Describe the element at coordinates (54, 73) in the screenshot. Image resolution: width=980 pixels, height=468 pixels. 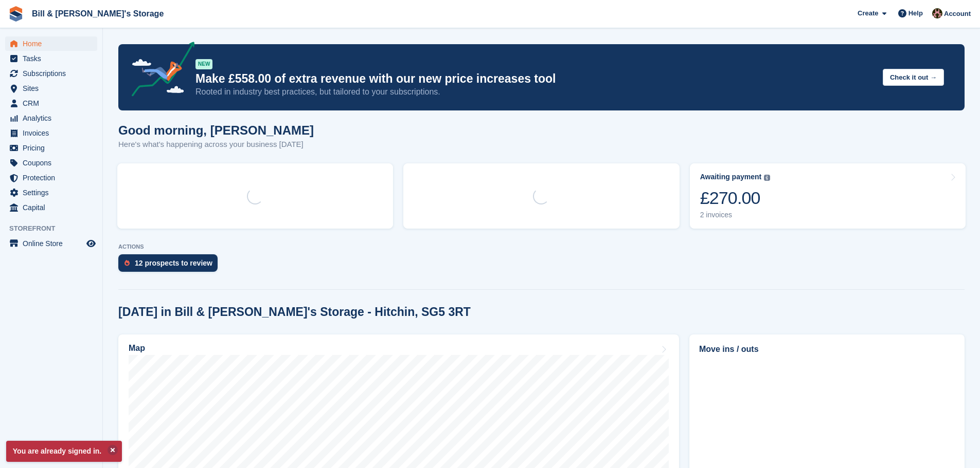
I see `span: Subscriptions` at that location.